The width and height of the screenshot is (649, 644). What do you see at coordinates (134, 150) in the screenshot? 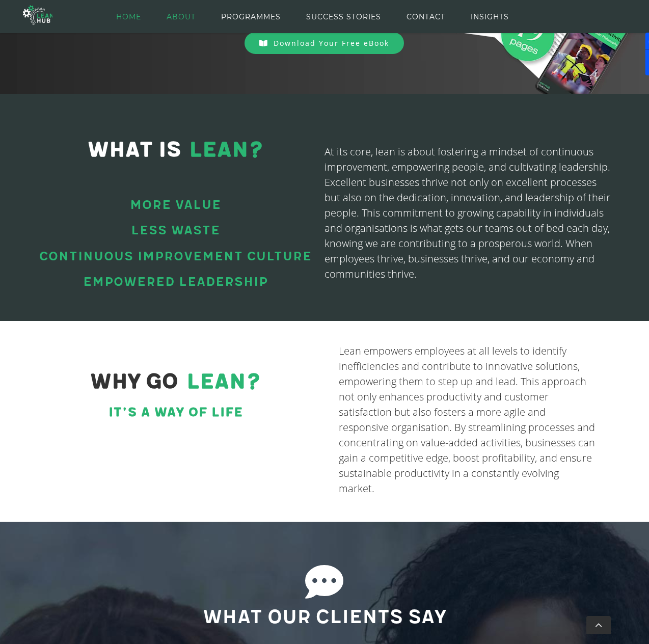
I see `span: WHAT IS` at bounding box center [134, 150].